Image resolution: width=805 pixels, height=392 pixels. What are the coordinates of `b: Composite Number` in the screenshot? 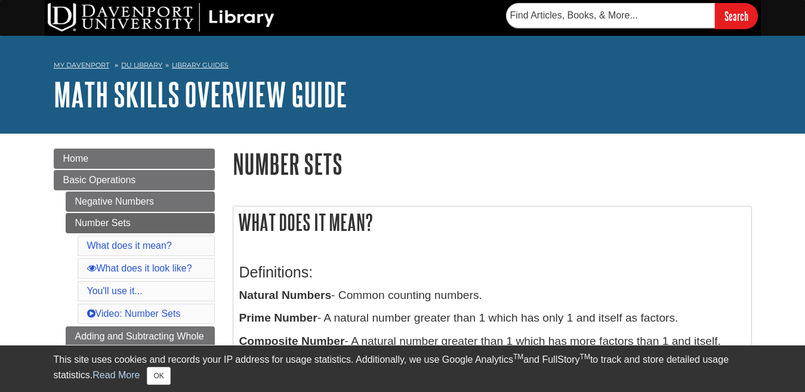 It's located at (292, 341).